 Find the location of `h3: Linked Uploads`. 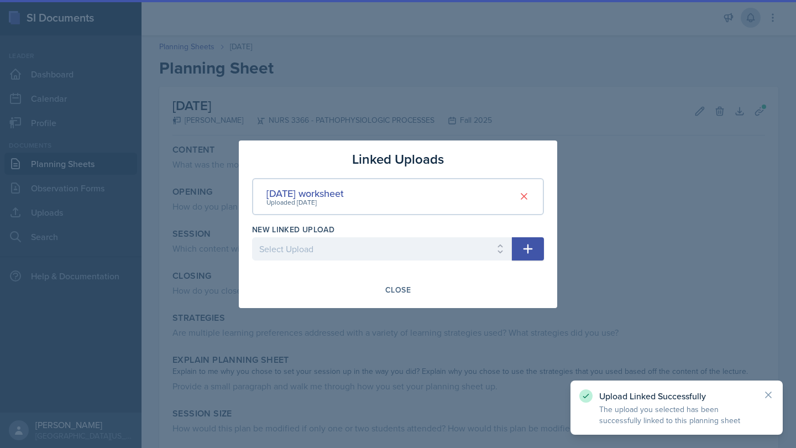

h3: Linked Uploads is located at coordinates (398, 159).